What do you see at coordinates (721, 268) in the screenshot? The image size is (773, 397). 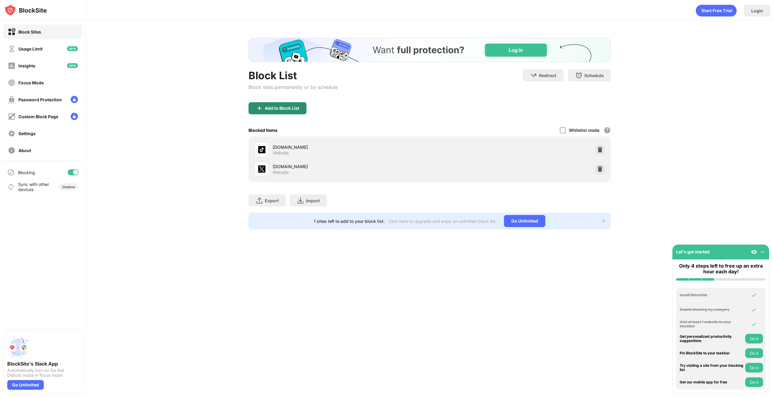 I see `div: Only 4 steps left to free up an extra hour each day!` at bounding box center [721, 268].